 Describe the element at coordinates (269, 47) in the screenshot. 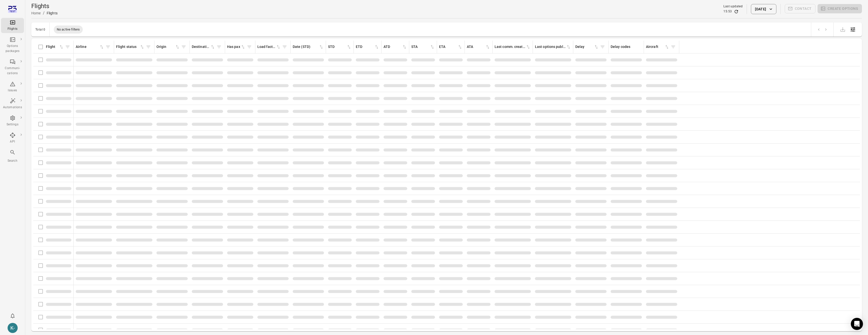

I see `div: Sort by load factor in ascending order` at that location.